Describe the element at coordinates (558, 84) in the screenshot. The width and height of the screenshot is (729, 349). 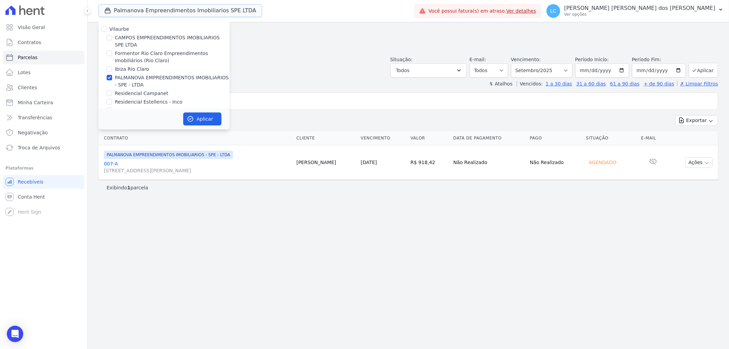
I see `a: 1 a 30 dias` at that location.